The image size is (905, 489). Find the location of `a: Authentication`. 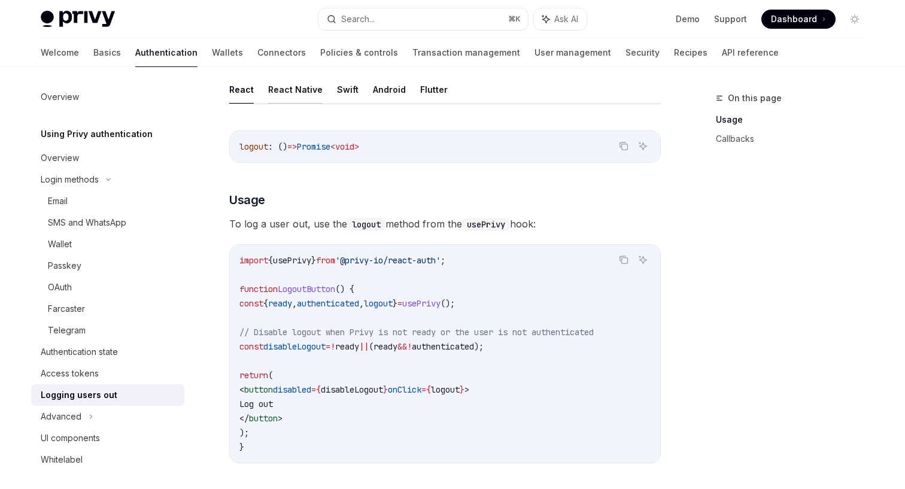

a: Authentication is located at coordinates (166, 53).